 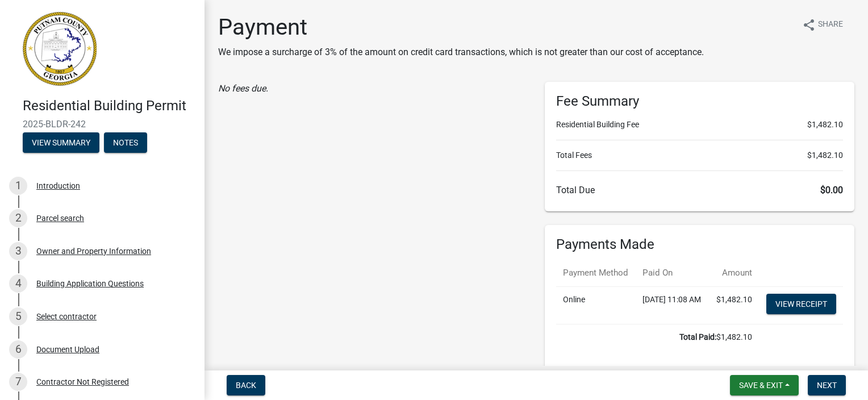 What do you see at coordinates (102, 124) in the screenshot?
I see `span: 2025-BLDR-242` at bounding box center [102, 124].